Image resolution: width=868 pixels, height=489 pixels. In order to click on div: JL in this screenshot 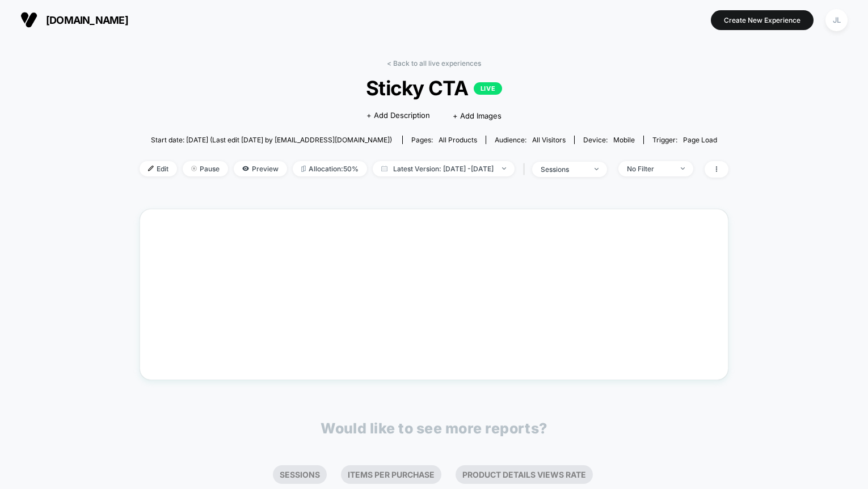, I will do `click(836, 20)`.